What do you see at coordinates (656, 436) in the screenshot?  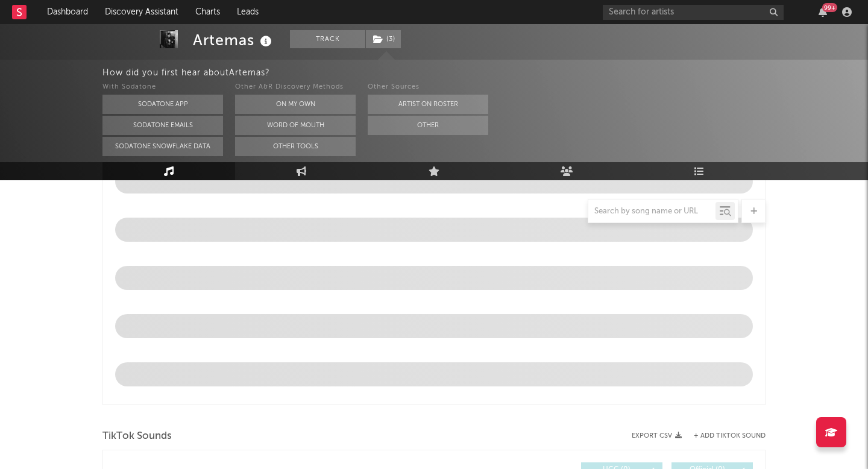 I see `button: Export CSV` at bounding box center [656, 436].